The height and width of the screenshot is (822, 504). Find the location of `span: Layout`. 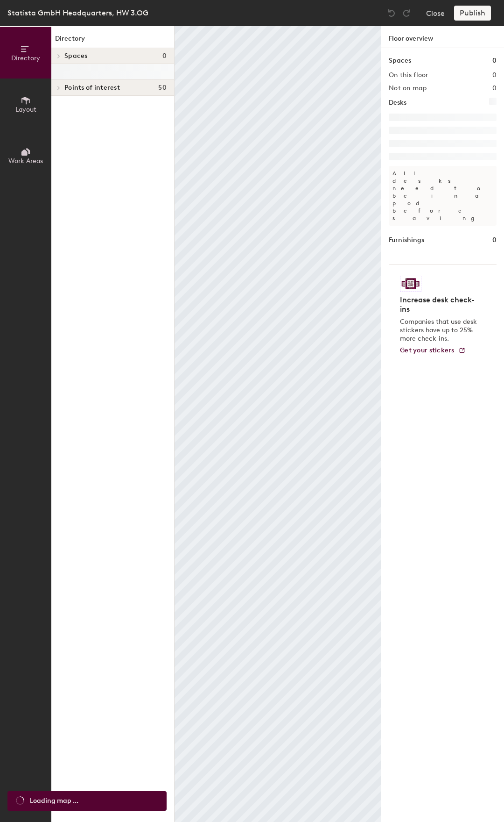

span: Layout is located at coordinates (25, 109).